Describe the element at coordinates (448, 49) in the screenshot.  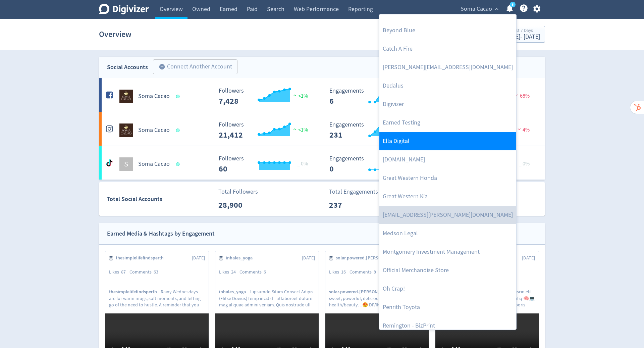
I see `a: Catch A Fire` at that location.